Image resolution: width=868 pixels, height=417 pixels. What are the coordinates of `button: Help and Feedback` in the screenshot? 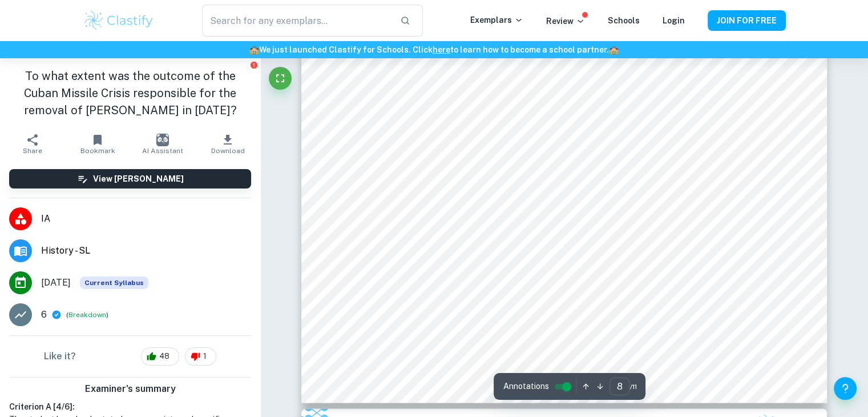 It's located at (845, 388).